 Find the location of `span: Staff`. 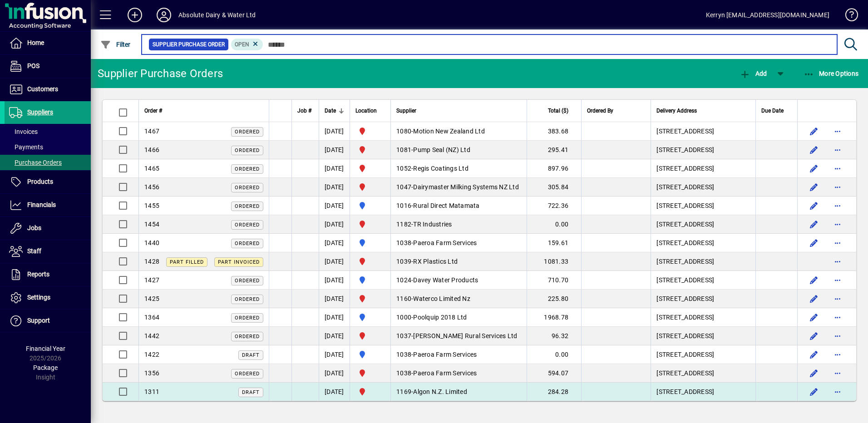

span: Staff is located at coordinates (34, 251).